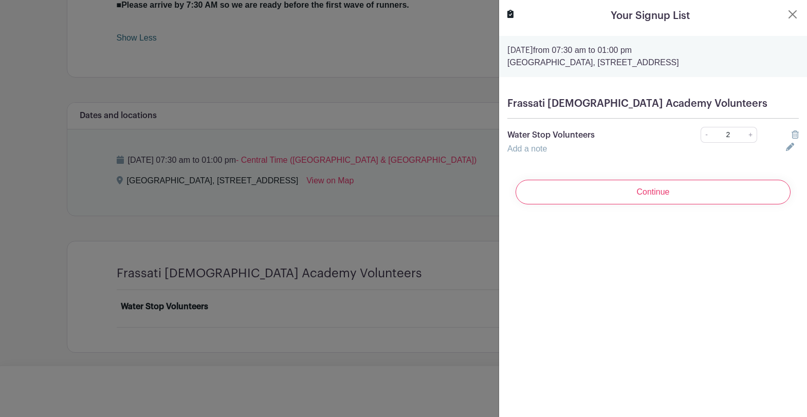 The image size is (807, 417). What do you see at coordinates (653, 192) in the screenshot?
I see `input: Continue` at bounding box center [653, 192].